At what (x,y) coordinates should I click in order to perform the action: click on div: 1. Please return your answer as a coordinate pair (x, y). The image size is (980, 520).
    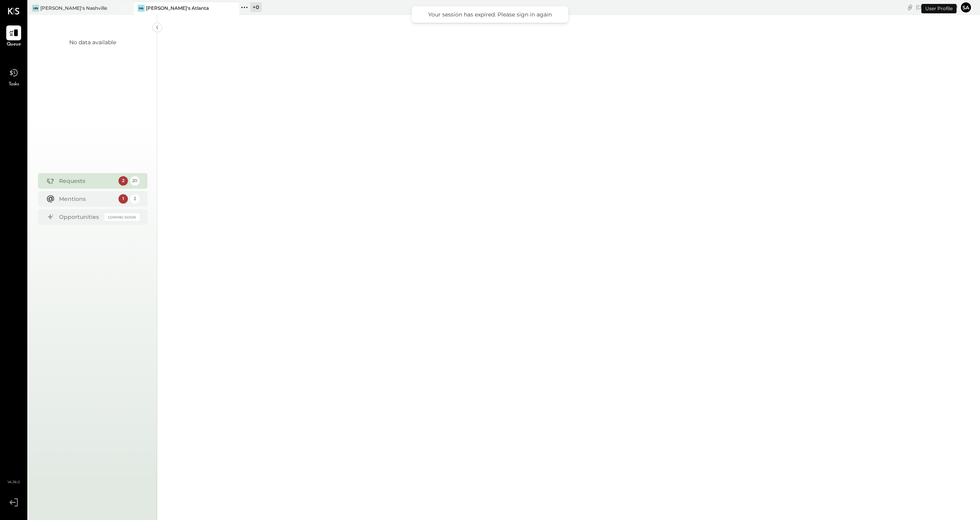
    Looking at the image, I should click on (123, 199).